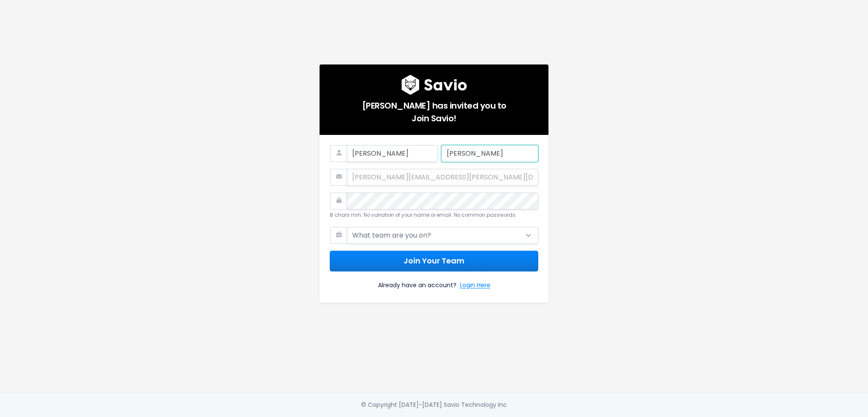 Image resolution: width=868 pixels, height=417 pixels. Describe the element at coordinates (392, 153) in the screenshot. I see `input: First Name` at that location.